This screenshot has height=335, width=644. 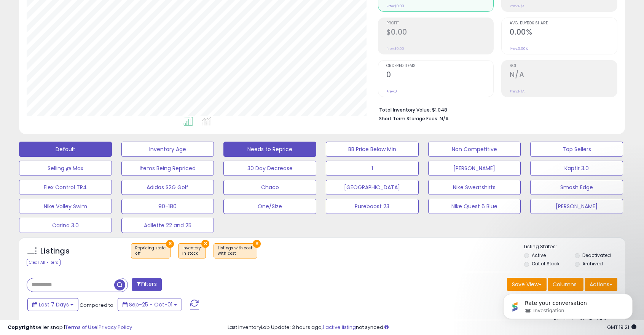 What do you see at coordinates (405, 110) in the screenshot?
I see `b: Total Inventory Value:` at bounding box center [405, 110].